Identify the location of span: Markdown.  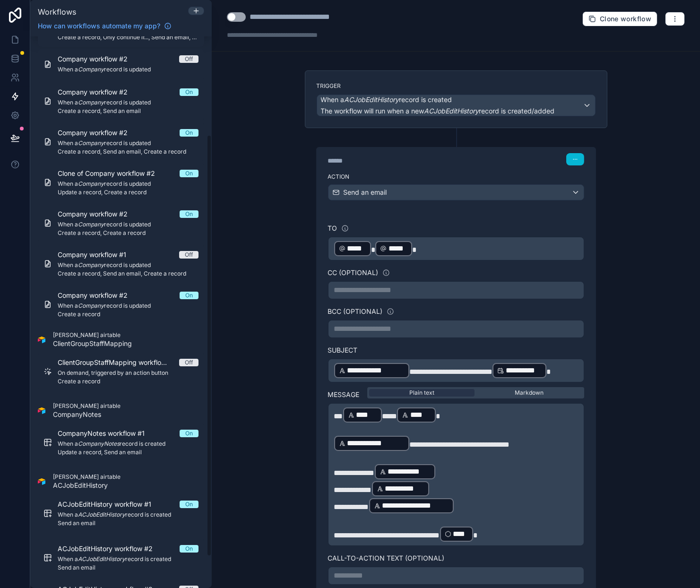
(529, 393).